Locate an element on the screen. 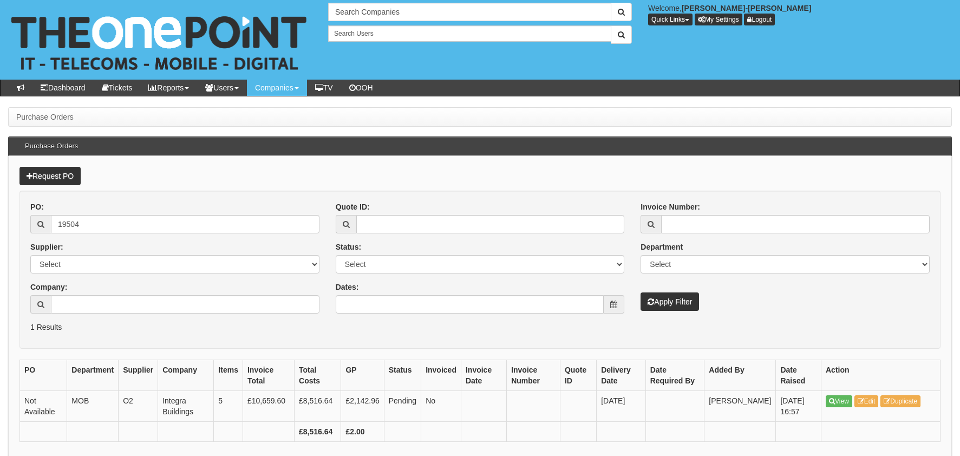 The height and width of the screenshot is (456, 960). th: Department is located at coordinates (93, 375).